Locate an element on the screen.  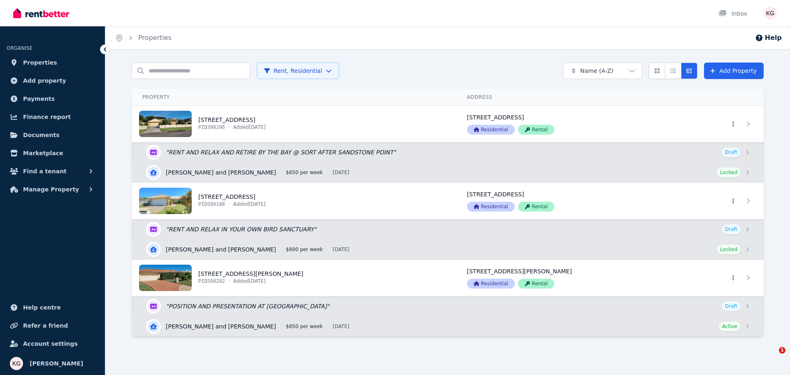
a: View details for Miriam Cuffe and David McKay is located at coordinates (448, 326).